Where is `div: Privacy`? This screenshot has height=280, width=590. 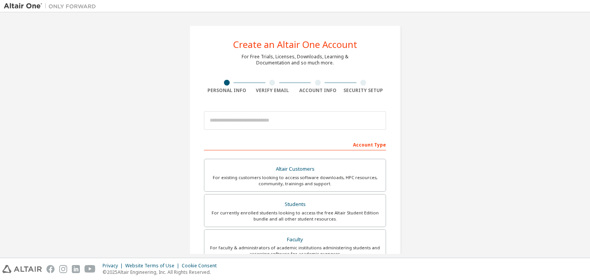
div: Privacy is located at coordinates (114, 266).